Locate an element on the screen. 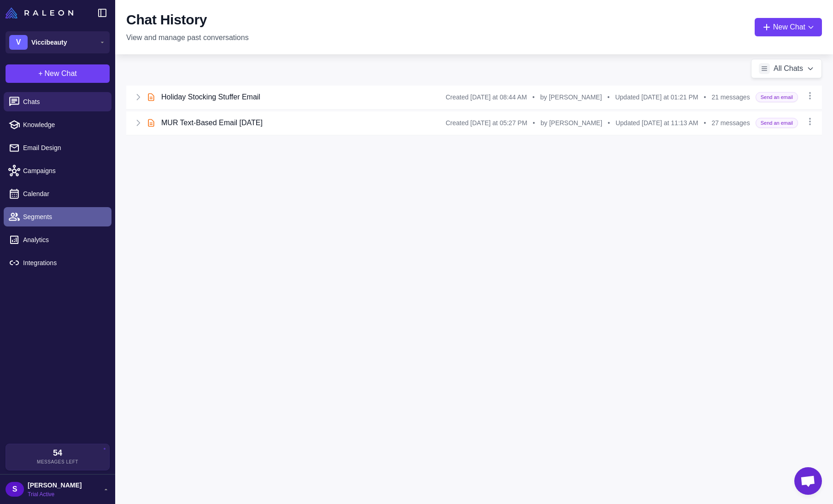 This screenshot has height=504, width=833. button: All Chats is located at coordinates (786, 68).